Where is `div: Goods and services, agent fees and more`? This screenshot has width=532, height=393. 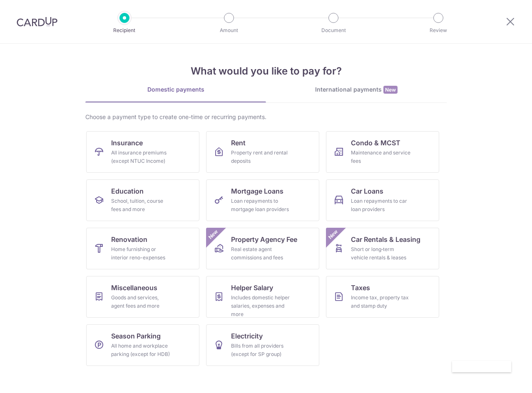 div: Goods and services, agent fees and more is located at coordinates (141, 302).